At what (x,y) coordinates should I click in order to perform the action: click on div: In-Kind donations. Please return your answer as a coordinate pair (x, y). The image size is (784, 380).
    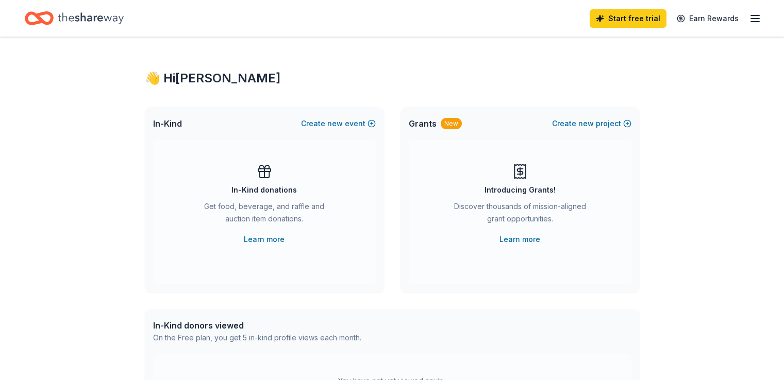
    Looking at the image, I should click on (264, 190).